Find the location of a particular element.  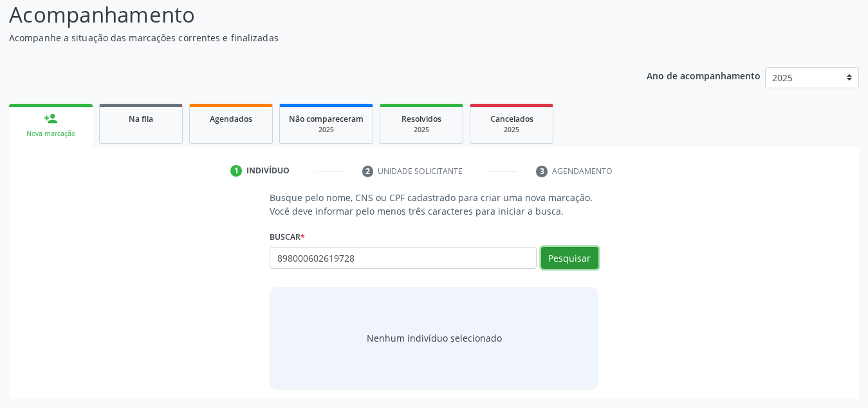

span: Na fila is located at coordinates (141, 119).